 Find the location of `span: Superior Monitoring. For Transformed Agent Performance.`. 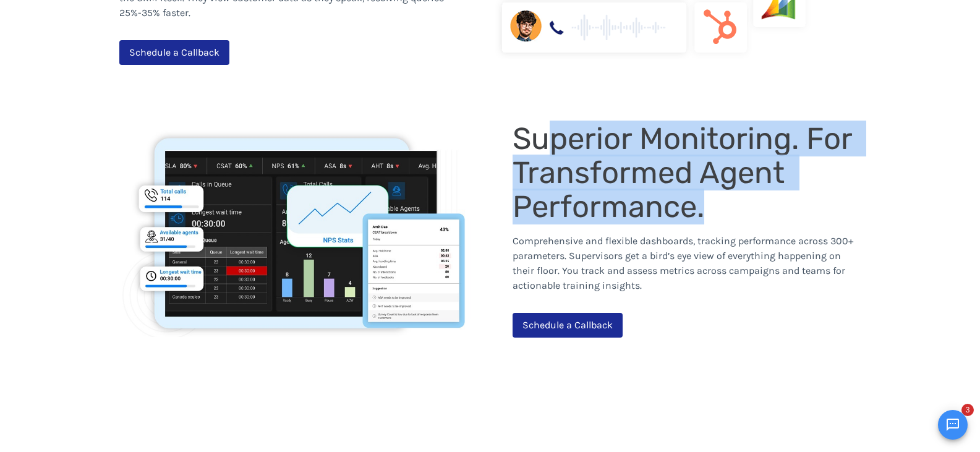

span: Superior Monitoring. For Transformed Agent Performance. is located at coordinates (685, 173).